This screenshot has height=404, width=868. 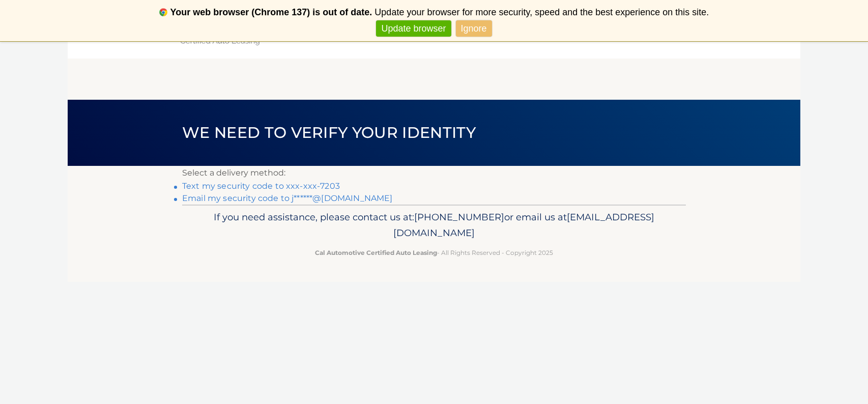 What do you see at coordinates (434, 225) in the screenshot?
I see `p: If you need assistance, please contact us at: or email us at` at bounding box center [434, 225].